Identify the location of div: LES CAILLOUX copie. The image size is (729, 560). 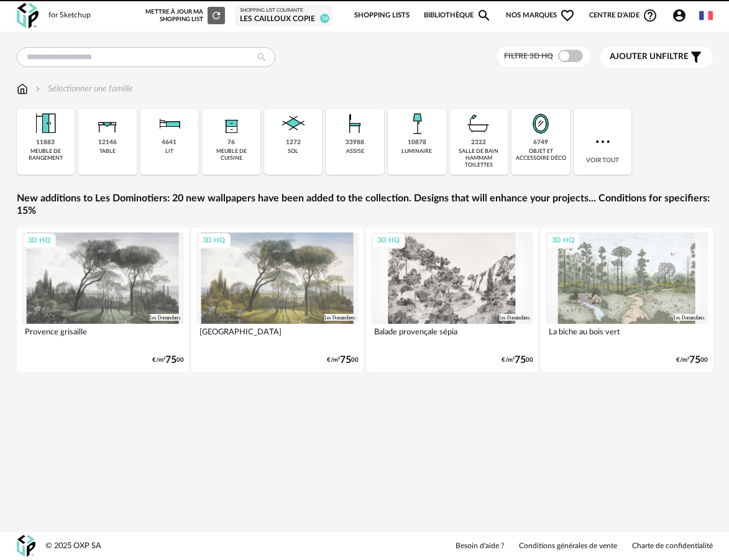
(284, 19).